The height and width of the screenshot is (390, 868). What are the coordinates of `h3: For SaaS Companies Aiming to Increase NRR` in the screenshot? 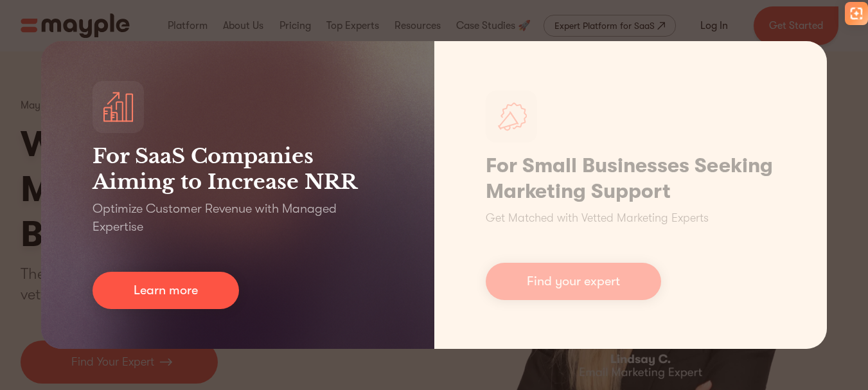 It's located at (238, 169).